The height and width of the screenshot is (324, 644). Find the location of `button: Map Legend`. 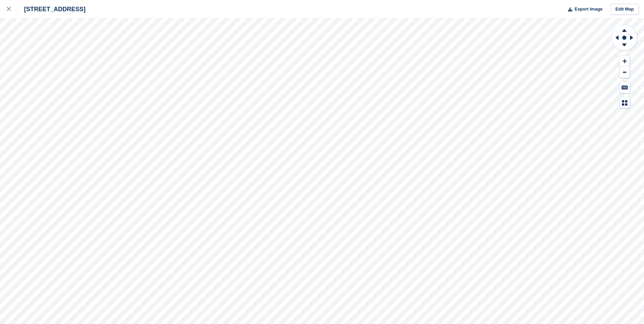

button: Map Legend is located at coordinates (624, 103).